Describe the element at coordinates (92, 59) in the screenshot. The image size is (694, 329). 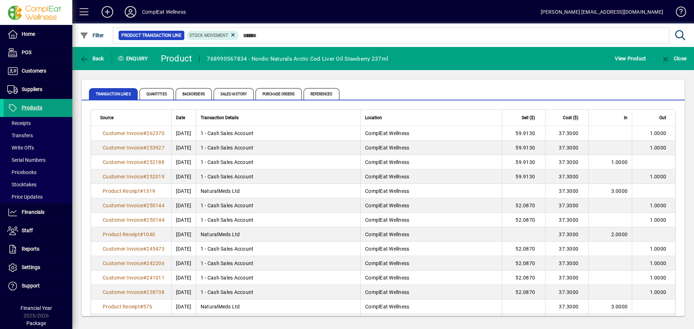
I see `button: Back` at that location.